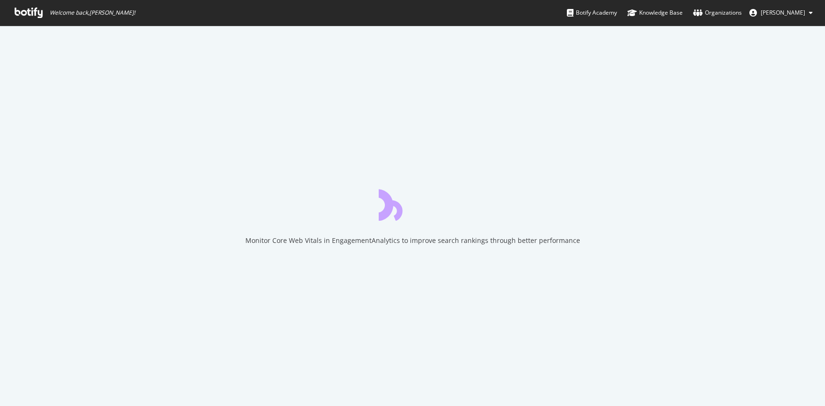 The width and height of the screenshot is (825, 406). I want to click on div: Botify Academy, so click(592, 13).